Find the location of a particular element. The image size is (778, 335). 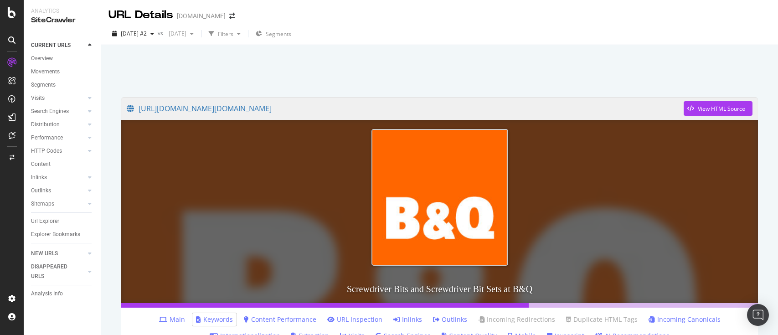

div: View HTML Source is located at coordinates (721, 108).